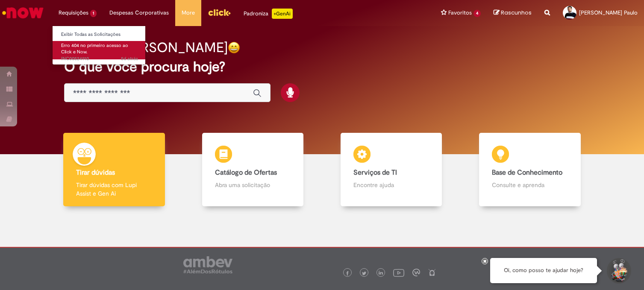  What do you see at coordinates (391, 185) in the screenshot?
I see `p: Encontre ajuda` at bounding box center [391, 185].